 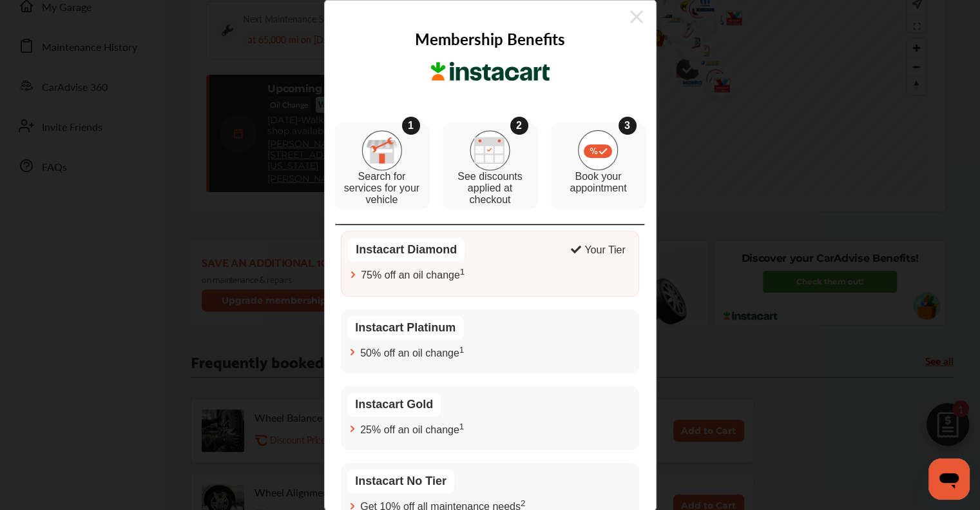 What do you see at coordinates (394, 405) in the screenshot?
I see `div: Instacart Gold` at bounding box center [394, 405].